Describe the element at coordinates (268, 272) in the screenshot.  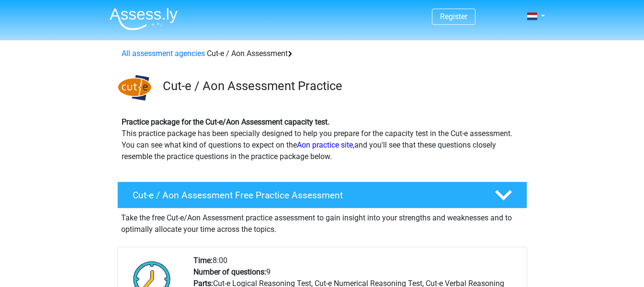
I see `font: 9` at that location.